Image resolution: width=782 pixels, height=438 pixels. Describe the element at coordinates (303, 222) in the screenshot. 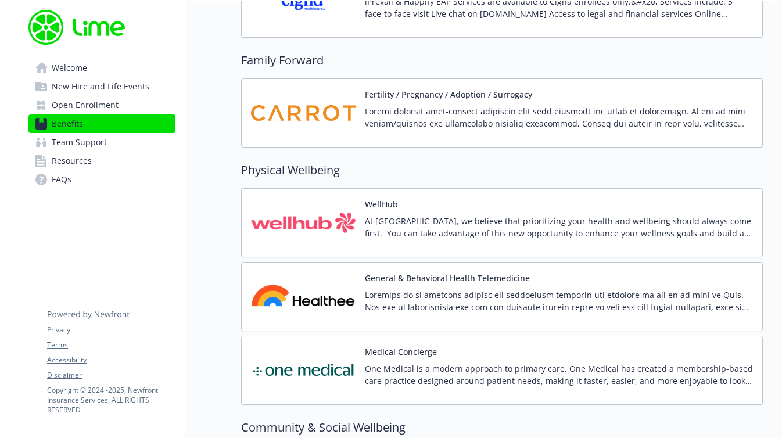

I see `img: Wellhub carrier logo` at that location.